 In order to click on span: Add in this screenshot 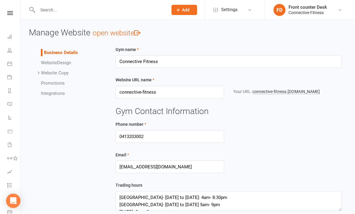, I will do `click(186, 10)`.